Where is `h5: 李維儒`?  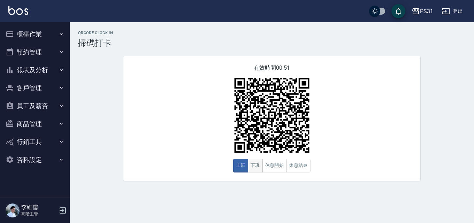
h5: 李維儒 is located at coordinates (39, 207).